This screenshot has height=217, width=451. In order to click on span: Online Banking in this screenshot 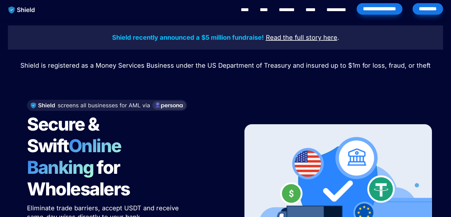, I will do `click(77, 156)`.